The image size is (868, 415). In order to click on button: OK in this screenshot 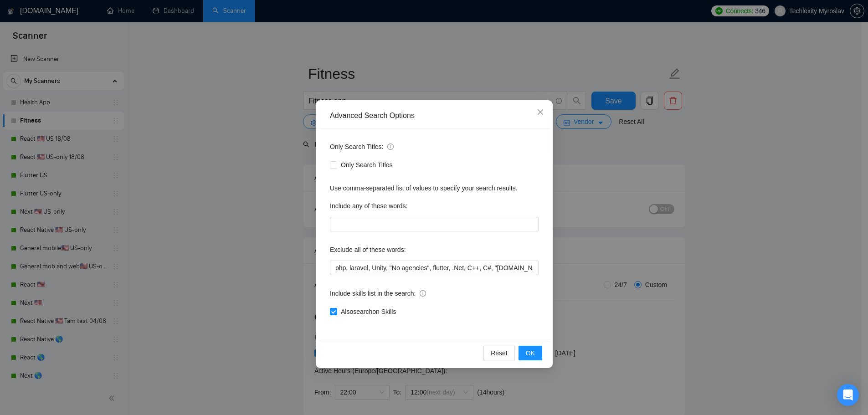, I will do `click(529, 353)`.